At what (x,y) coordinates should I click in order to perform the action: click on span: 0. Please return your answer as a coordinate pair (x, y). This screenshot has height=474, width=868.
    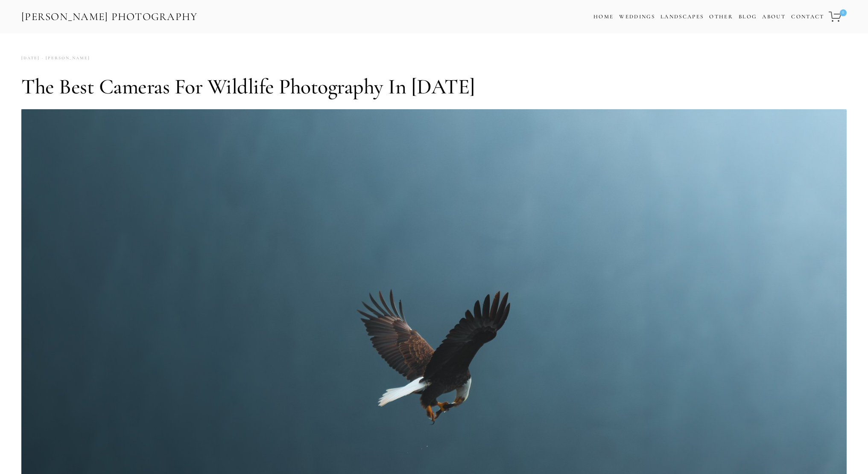
    Looking at the image, I should click on (843, 13).